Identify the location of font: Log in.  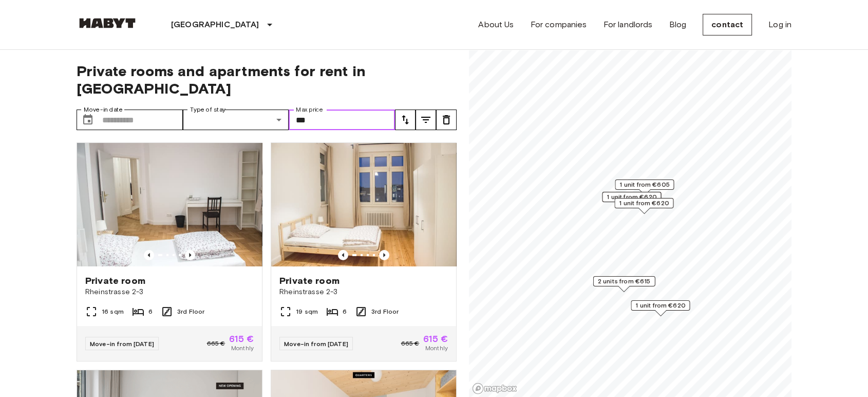
(780, 24).